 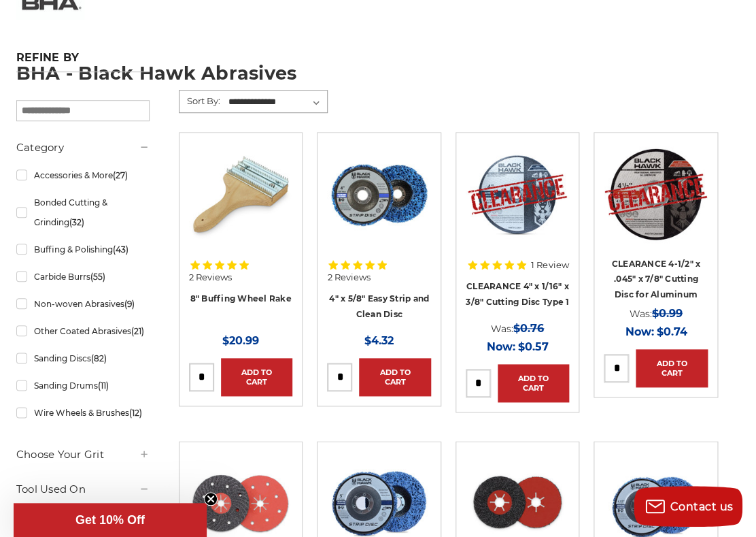 What do you see at coordinates (379, 194) in the screenshot?
I see `img: 4" x 5/8" easy strip and clean discs` at bounding box center [379, 194].